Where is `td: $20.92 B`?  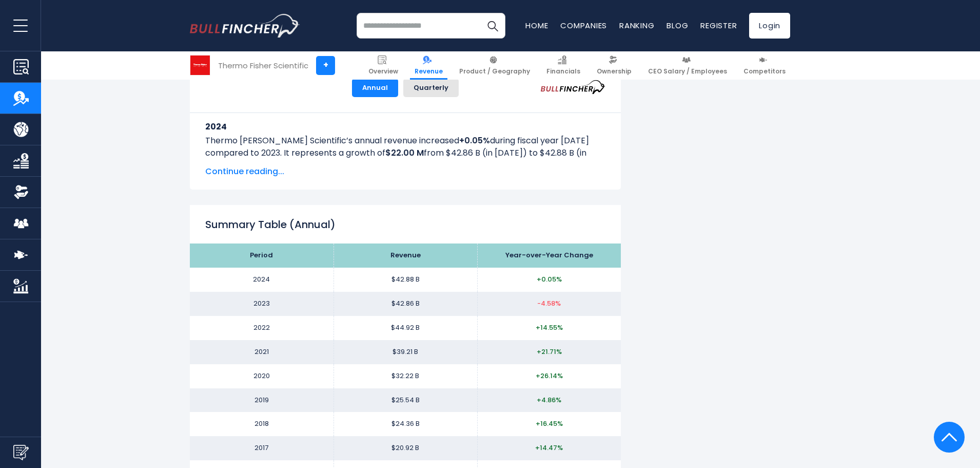 td: $20.92 B is located at coordinates (405, 448).